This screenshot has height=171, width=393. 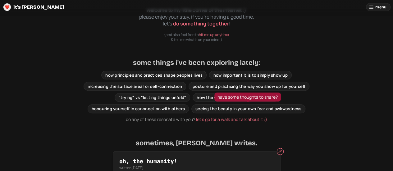 What do you see at coordinates (196, 63) in the screenshot?
I see `h2: some things i've been exploring lately:` at bounding box center [196, 63].